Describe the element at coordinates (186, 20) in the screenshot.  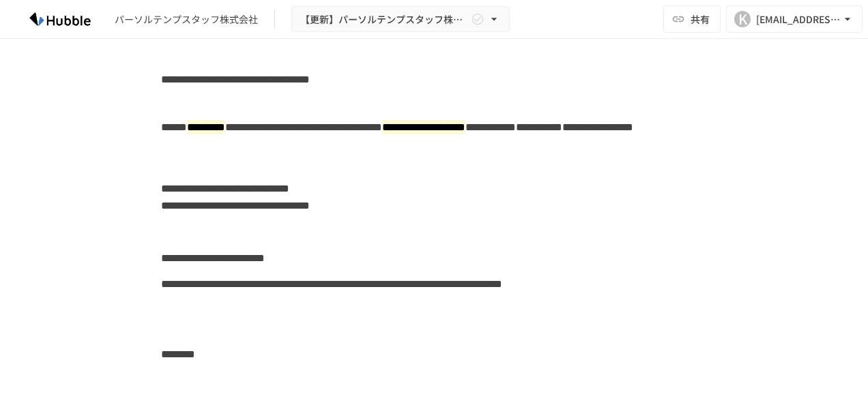
I see `div: パーソルテンプスタッフ株式会社` at that location.